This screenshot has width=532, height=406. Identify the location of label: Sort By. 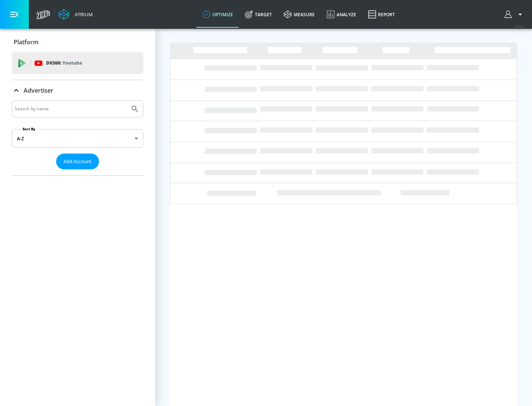
(29, 129).